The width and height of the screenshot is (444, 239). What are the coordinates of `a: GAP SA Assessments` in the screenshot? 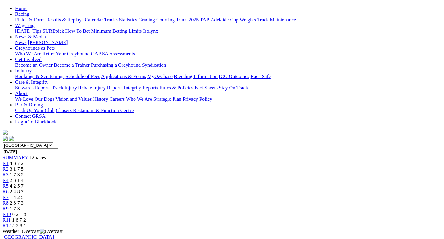 It's located at (113, 54).